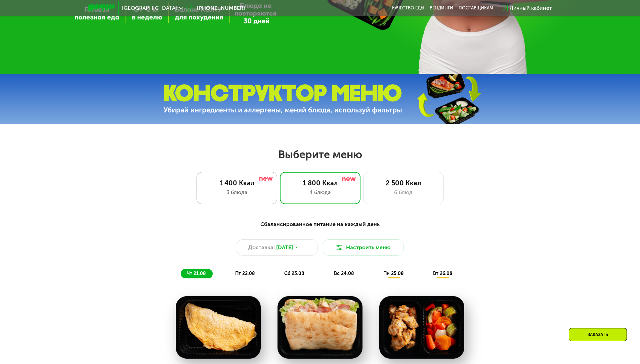 Image resolution: width=640 pixels, height=364 pixels. What do you see at coordinates (294, 273) in the screenshot?
I see `span: сб 23.08` at bounding box center [294, 273].